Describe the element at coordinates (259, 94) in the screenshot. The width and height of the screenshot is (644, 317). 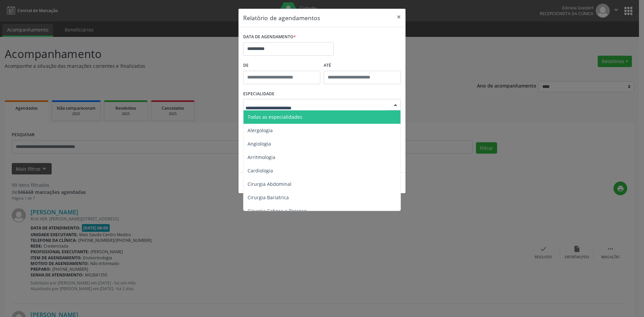
I see `label: ESPECIALIDADE` at that location.